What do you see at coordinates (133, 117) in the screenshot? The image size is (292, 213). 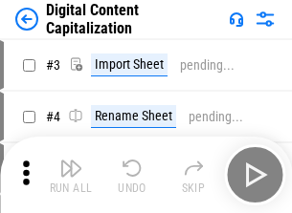 I see `div: Rename Sheet` at bounding box center [133, 117].